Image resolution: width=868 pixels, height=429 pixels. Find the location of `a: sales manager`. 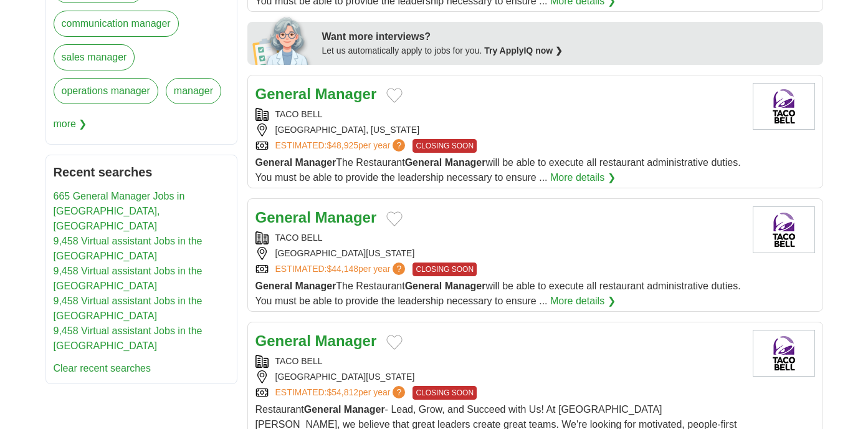

a: sales manager is located at coordinates (94, 57).